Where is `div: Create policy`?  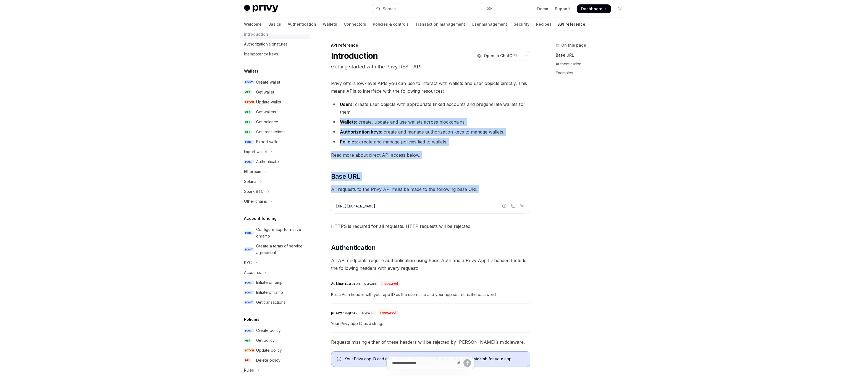
div: Create policy is located at coordinates (269, 330).